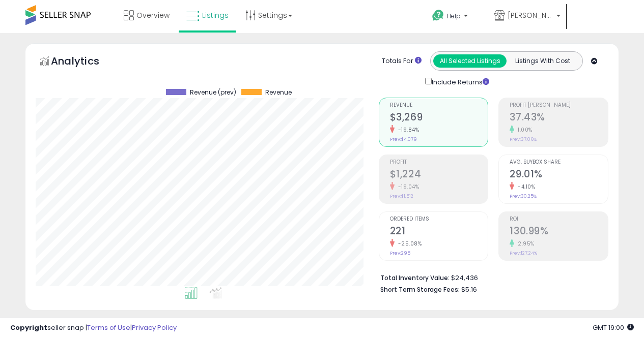 Image resolution: width=644 pixels, height=338 pixels. What do you see at coordinates (153, 15) in the screenshot?
I see `span: Overview` at bounding box center [153, 15].